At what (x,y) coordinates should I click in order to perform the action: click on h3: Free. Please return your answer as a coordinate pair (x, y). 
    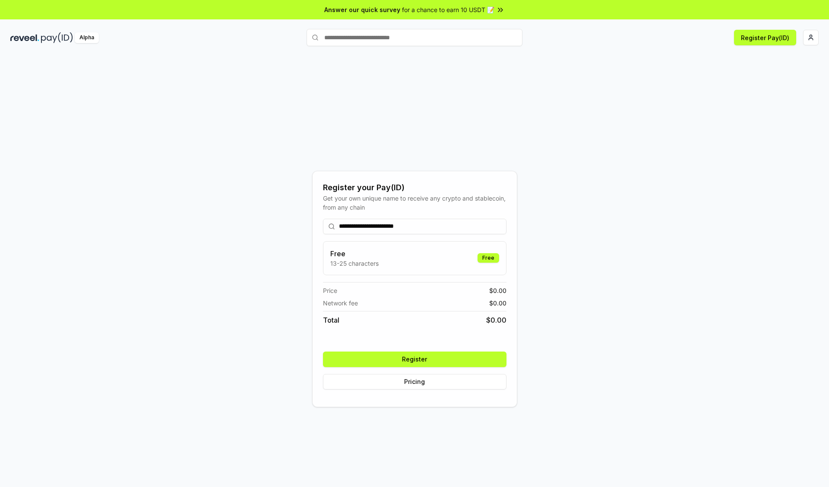
    Looking at the image, I should click on (354, 254).